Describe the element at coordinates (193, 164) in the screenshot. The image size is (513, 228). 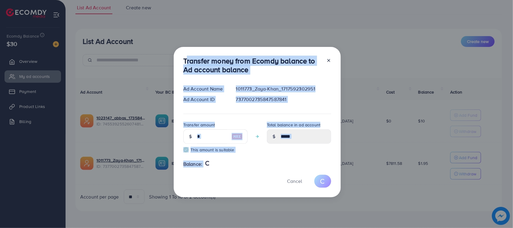
I see `span: Balance:` at that location.